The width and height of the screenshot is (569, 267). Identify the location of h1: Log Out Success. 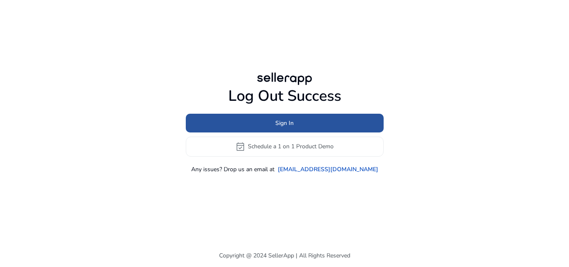
(284, 96).